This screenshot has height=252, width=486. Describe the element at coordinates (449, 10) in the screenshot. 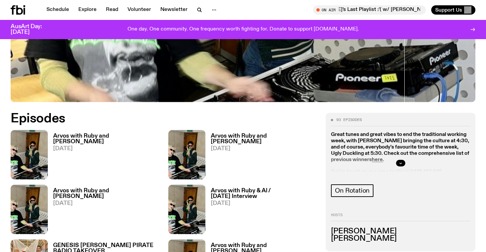

I see `span: Support Us` at that location.